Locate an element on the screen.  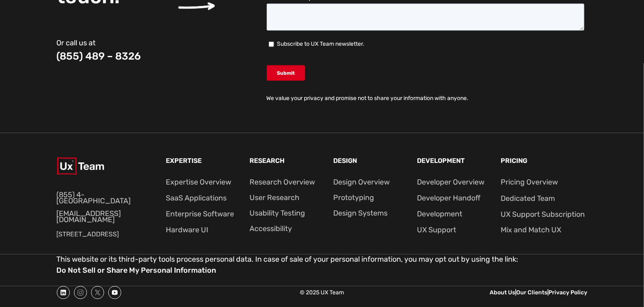
a: Prototyping is located at coordinates (354, 198).